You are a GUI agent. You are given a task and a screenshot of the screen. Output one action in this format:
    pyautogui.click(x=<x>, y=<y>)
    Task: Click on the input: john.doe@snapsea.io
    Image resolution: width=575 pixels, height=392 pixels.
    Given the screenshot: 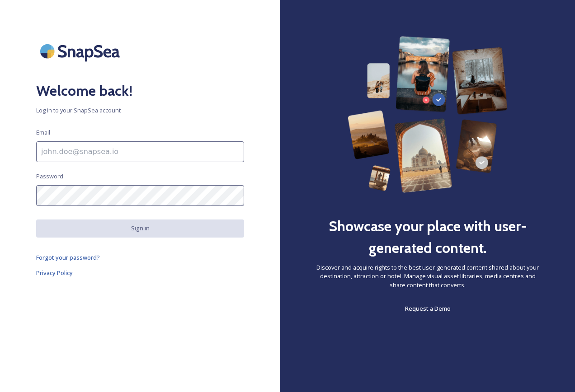 What is the action you would take?
    pyautogui.click(x=140, y=152)
    